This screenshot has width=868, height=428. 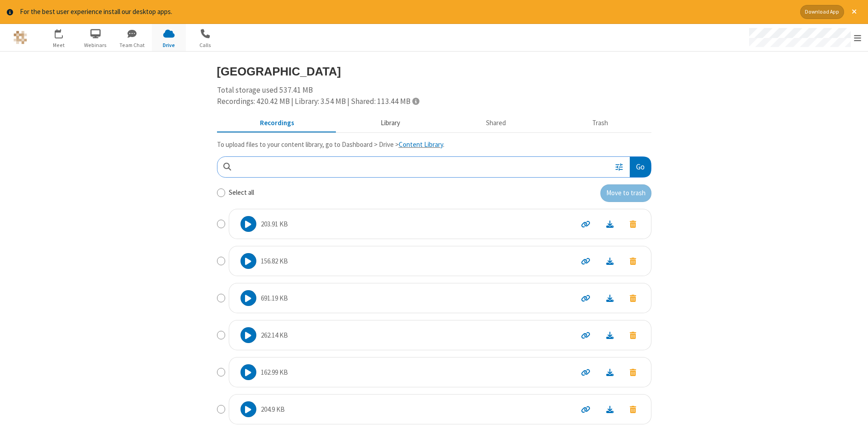 What do you see at coordinates (434, 102) in the screenshot?
I see `div: Recordings: 420.42 MB | Library: 3.54 MB | Shared: 113.44 MB` at bounding box center [434, 102].